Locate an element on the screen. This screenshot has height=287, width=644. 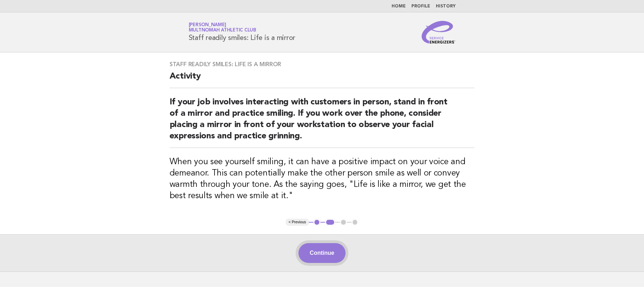
h3: When you see yourself smiling, it can have a positive impact on your voice and demeanor. This can... is located at coordinates (322, 179).